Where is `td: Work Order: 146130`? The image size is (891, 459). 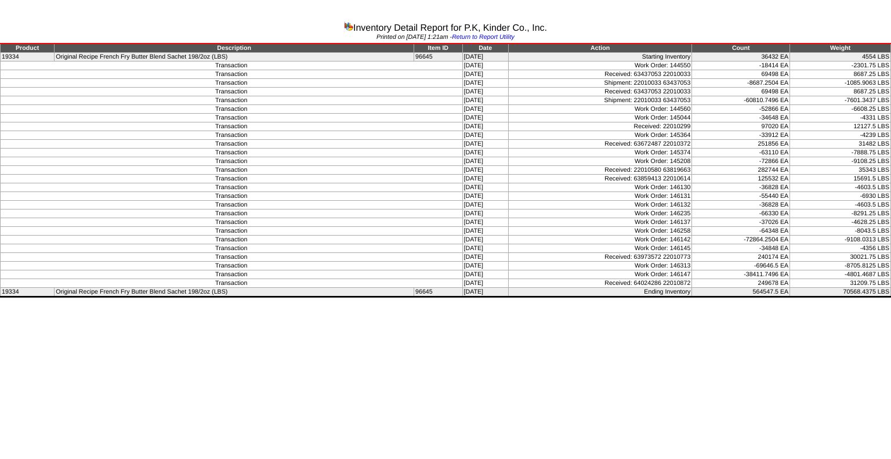 td: Work Order: 146130 is located at coordinates (600, 187).